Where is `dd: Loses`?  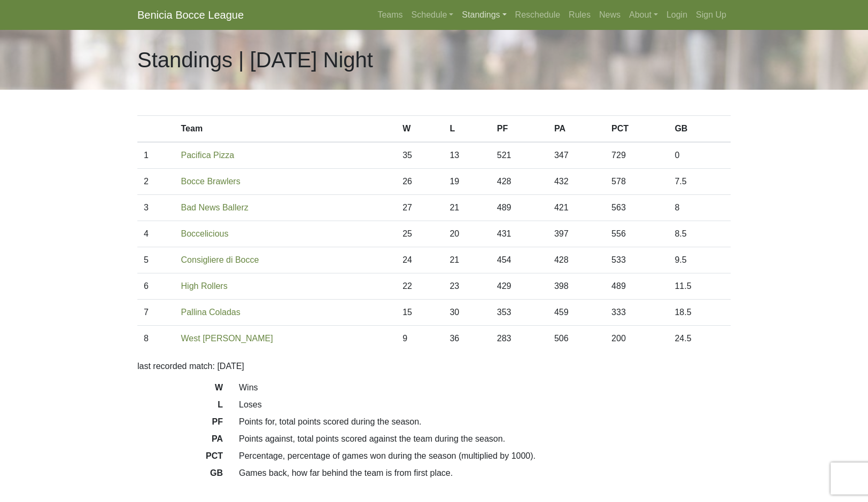 dd: Loses is located at coordinates (485, 405).